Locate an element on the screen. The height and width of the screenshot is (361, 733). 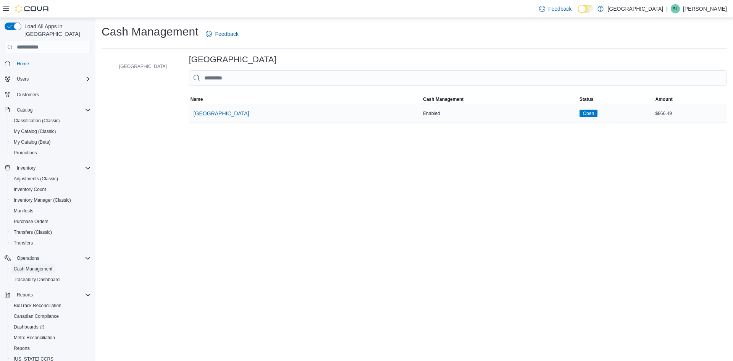
button: Metrc Reconciliation is located at coordinates (51, 337).